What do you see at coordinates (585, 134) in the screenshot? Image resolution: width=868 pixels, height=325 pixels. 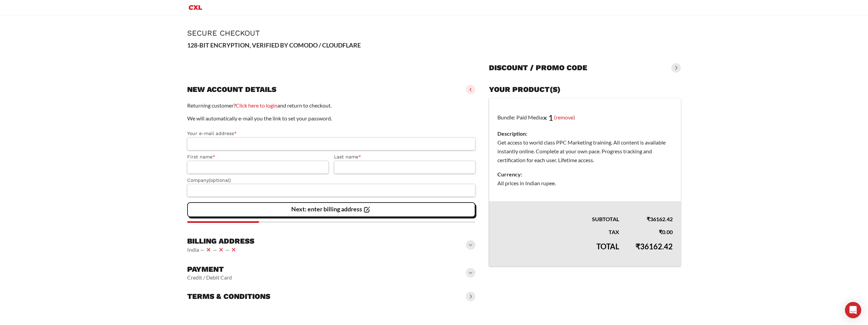 I see `dt: Description:` at bounding box center [585, 134].